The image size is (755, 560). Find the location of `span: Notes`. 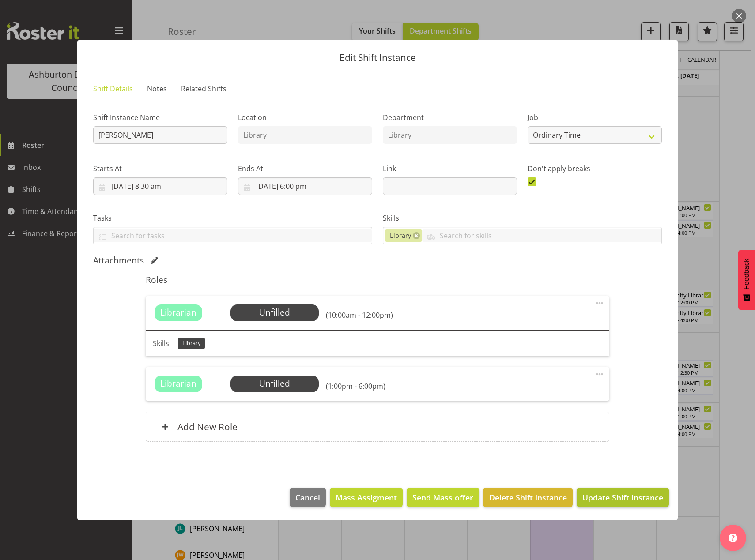

span: Notes is located at coordinates (157, 89).